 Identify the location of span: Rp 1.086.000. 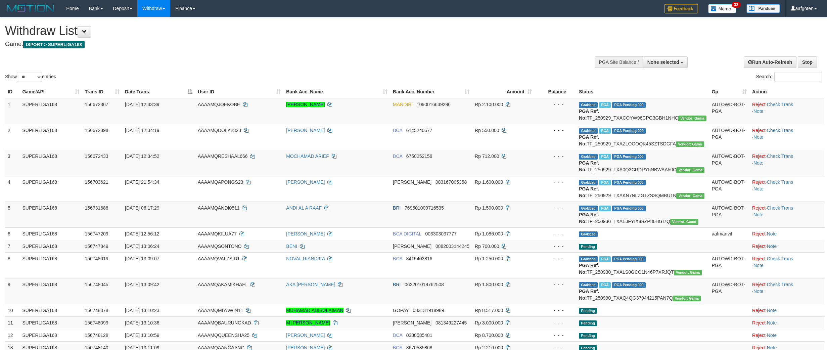
(489, 234).